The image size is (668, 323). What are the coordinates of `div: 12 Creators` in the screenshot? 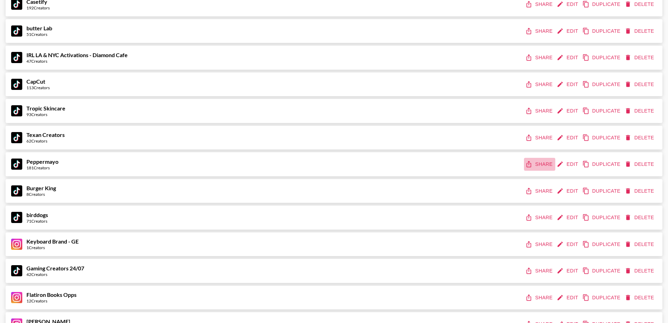 It's located at (52, 300).